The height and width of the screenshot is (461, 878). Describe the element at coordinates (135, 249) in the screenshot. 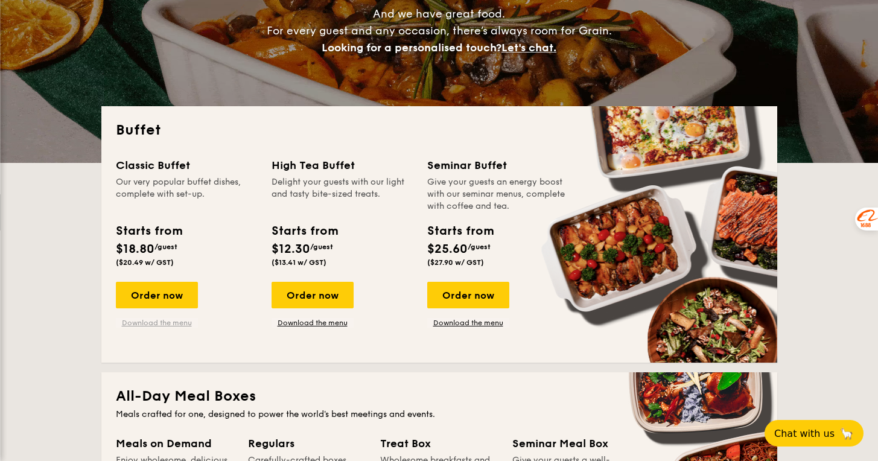

I see `span: $18.80` at that location.